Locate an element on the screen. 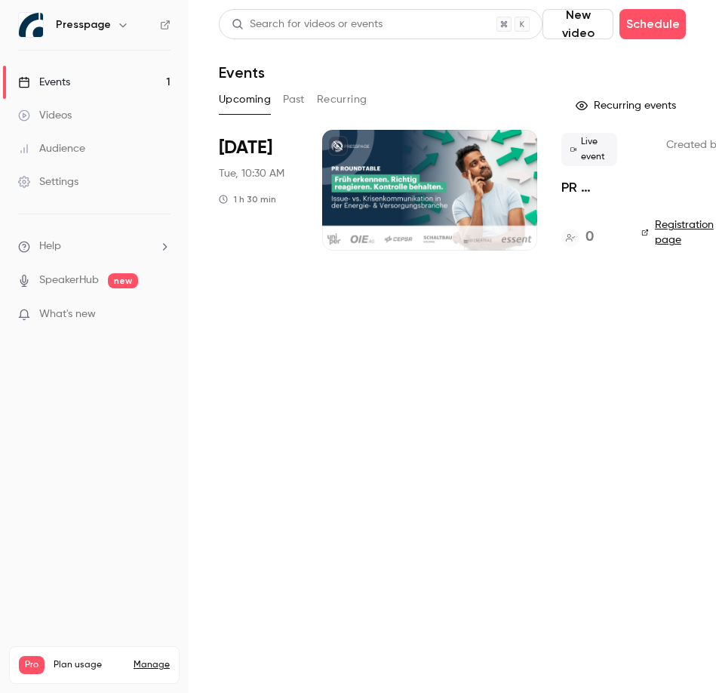 Image resolution: width=716 pixels, height=693 pixels. button: Recurring is located at coordinates (342, 100).